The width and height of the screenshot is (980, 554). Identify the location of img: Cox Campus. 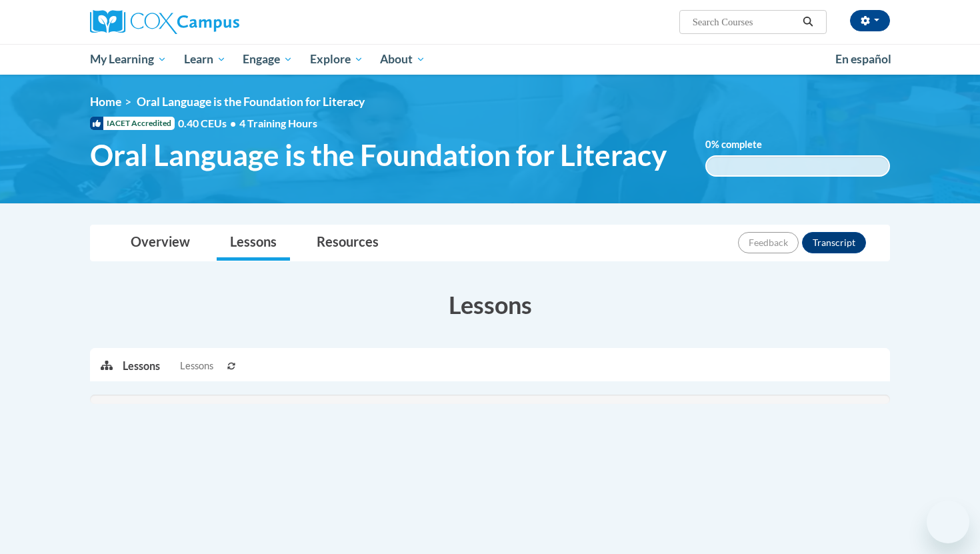
(165, 22).